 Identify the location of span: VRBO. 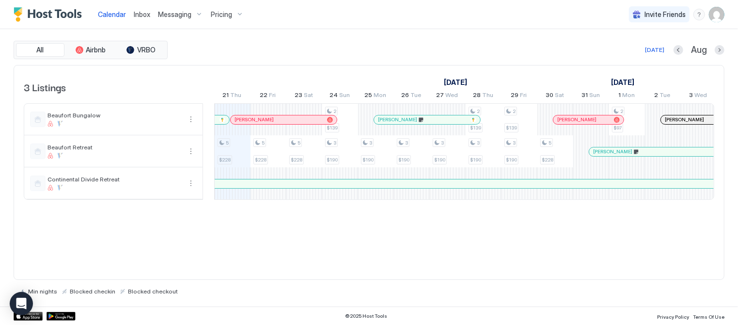
(146, 50).